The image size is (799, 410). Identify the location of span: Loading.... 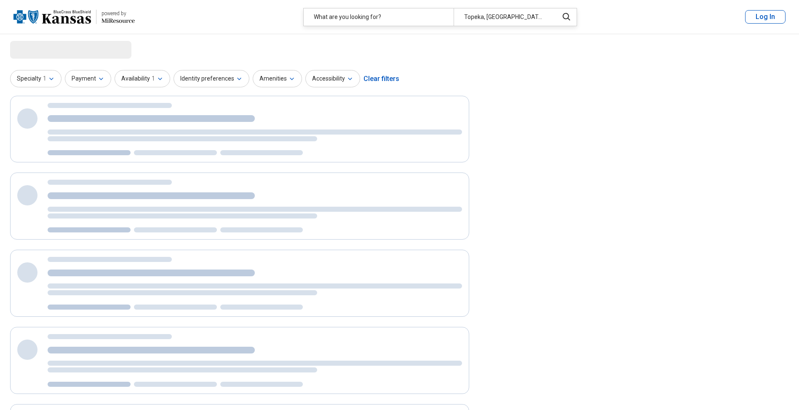
(46, 49).